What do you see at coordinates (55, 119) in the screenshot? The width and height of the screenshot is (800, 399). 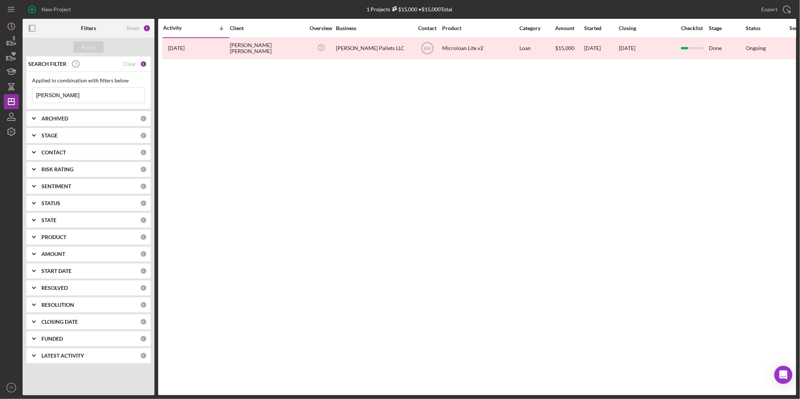 I see `b: ARCHIVED` at bounding box center [55, 119].